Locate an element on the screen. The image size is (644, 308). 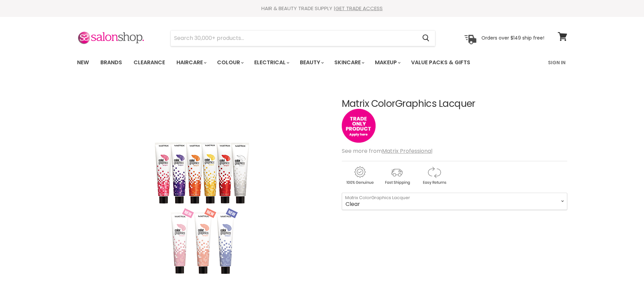
ul: Main menu is located at coordinates (291, 63).